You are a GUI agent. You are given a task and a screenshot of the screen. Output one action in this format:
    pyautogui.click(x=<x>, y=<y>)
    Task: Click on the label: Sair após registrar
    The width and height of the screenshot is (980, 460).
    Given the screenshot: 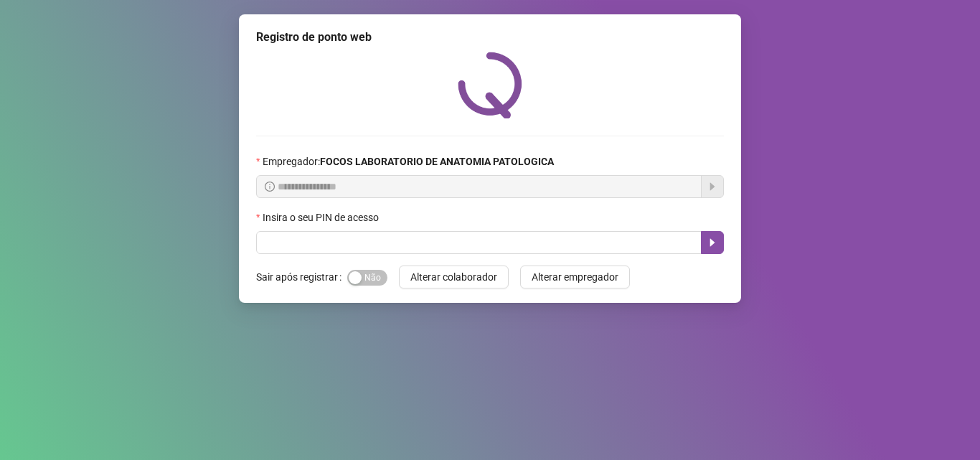 What is the action you would take?
    pyautogui.click(x=301, y=276)
    